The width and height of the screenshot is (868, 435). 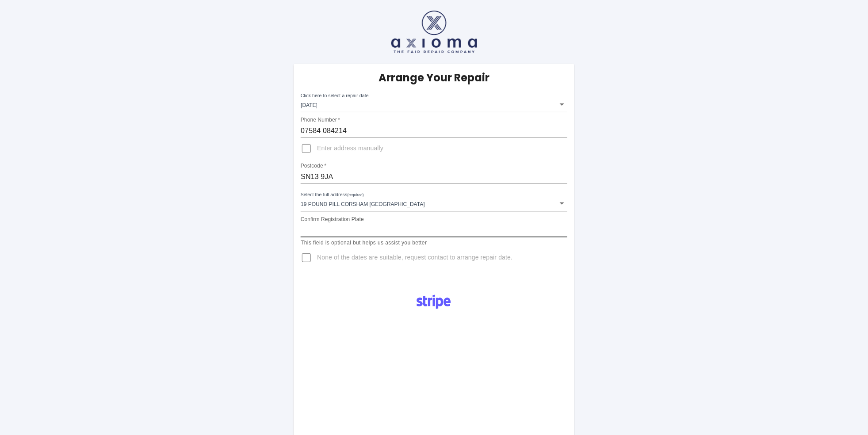 I want to click on img: Logo, so click(x=434, y=302).